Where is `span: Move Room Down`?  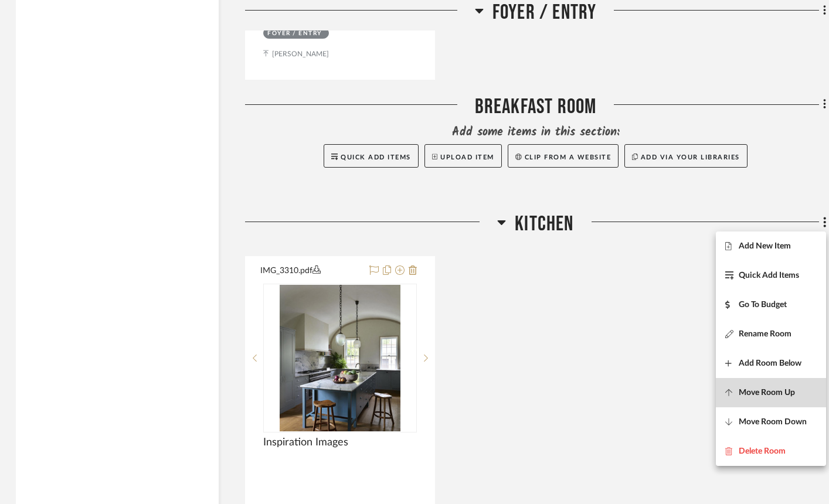 span: Move Room Down is located at coordinates (773, 422).